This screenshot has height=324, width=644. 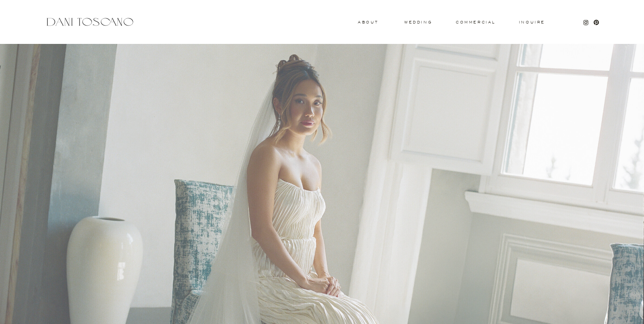 What do you see at coordinates (418, 22) in the screenshot?
I see `h3: wedding` at bounding box center [418, 22].